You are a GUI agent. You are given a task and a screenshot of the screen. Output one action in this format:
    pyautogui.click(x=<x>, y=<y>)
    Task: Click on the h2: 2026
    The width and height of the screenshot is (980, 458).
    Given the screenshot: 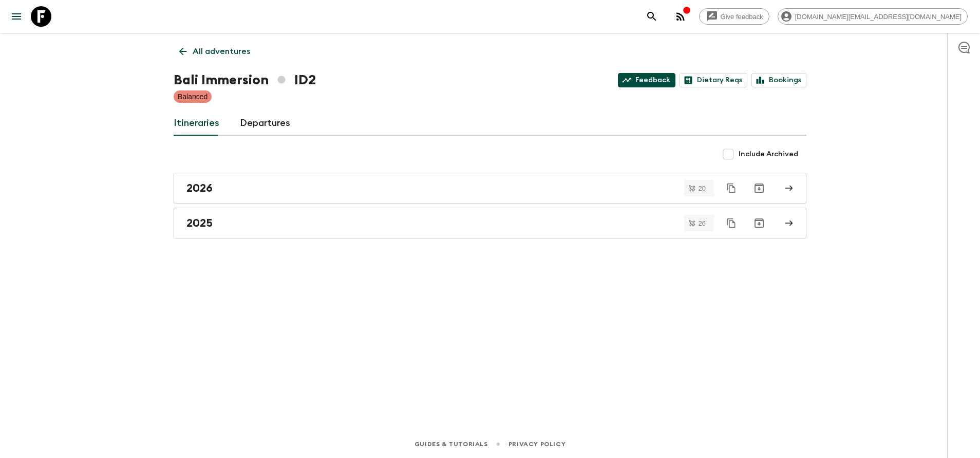 What is the action you would take?
    pyautogui.click(x=199, y=188)
    